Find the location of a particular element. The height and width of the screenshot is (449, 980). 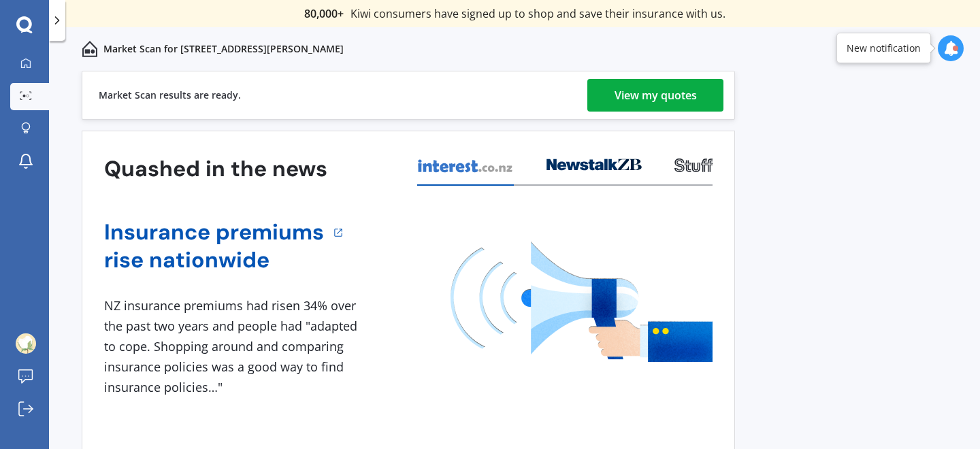

div: New notification is located at coordinates (883, 48).